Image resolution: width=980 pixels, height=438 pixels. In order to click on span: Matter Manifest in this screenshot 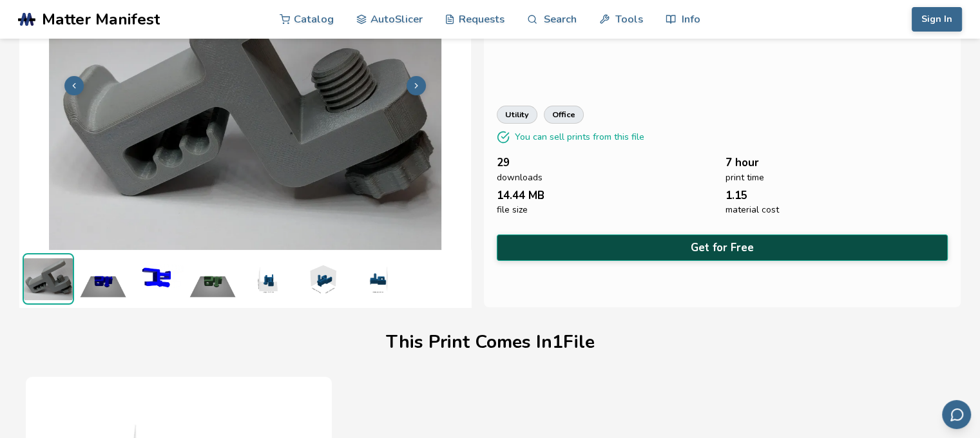, I will do `click(100, 20)`.